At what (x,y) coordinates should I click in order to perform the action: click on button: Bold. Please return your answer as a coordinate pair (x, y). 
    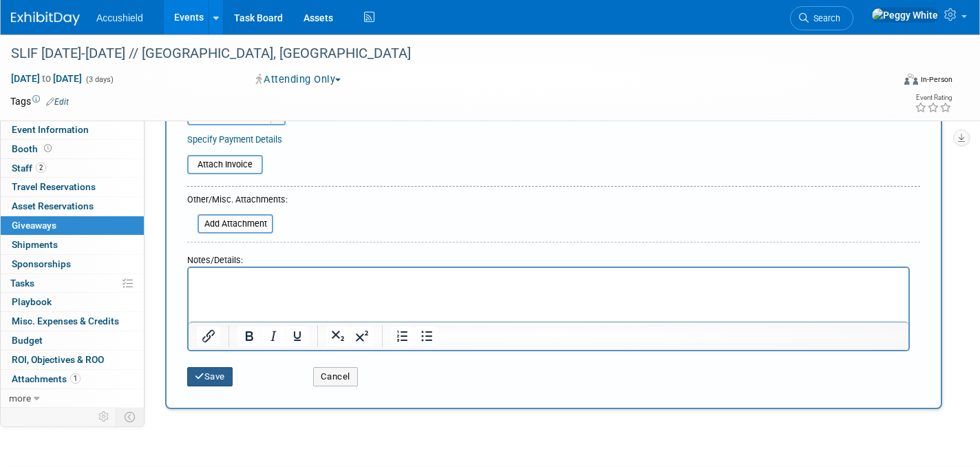
    Looking at the image, I should click on (249, 336).